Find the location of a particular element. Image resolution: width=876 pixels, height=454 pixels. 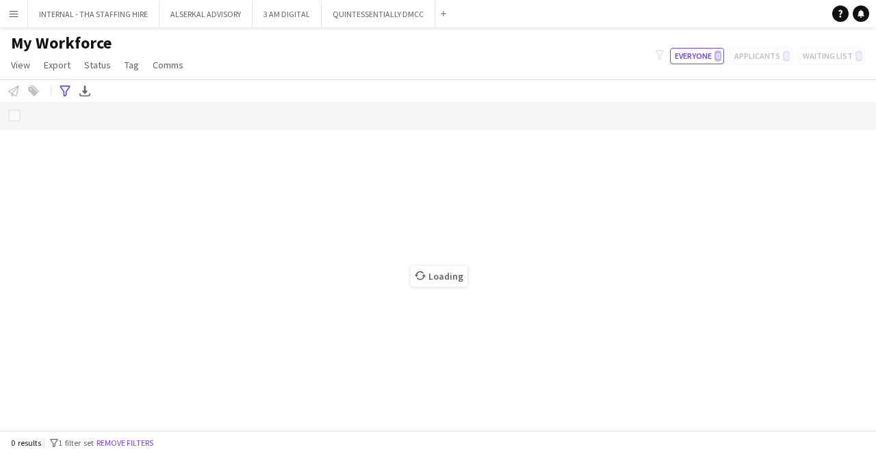

app-action-btn: Advanced filters is located at coordinates (65, 91).